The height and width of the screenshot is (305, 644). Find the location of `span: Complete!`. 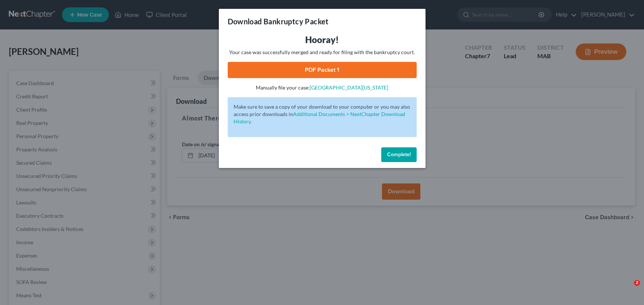

span: Complete! is located at coordinates (399, 154).